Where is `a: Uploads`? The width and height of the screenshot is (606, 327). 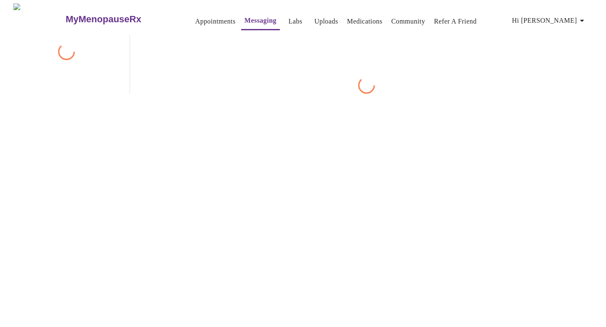
a: Uploads is located at coordinates (326, 21).